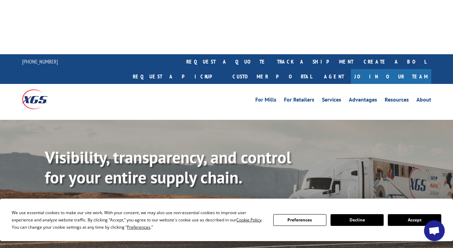 This screenshot has width=453, height=248. I want to click on b: Visibility, transparency, and control for your entire supply chain., so click(168, 167).